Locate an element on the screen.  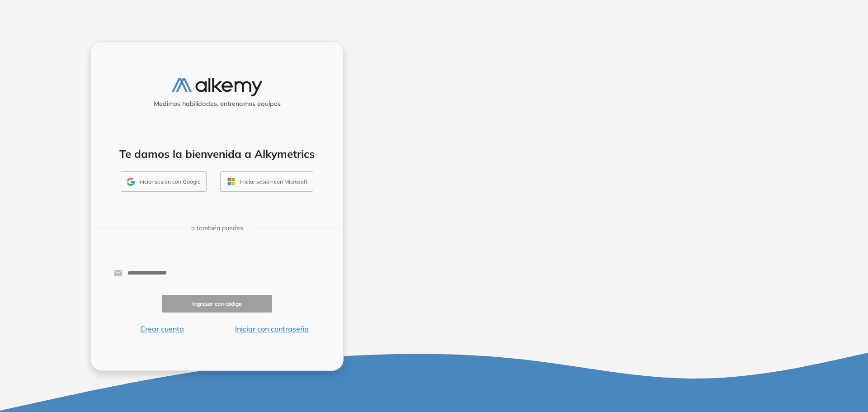
button: Iniciar sesión con Microsoft is located at coordinates (267, 182).